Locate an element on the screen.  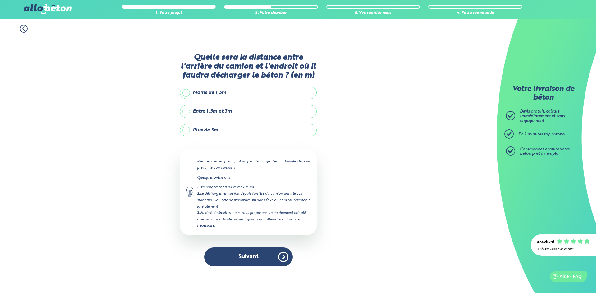
p: Mesurez bien en prévoyant un peu de marge, c'est la donnée clé pour prévoir le bon camion ! is located at coordinates (254, 165).